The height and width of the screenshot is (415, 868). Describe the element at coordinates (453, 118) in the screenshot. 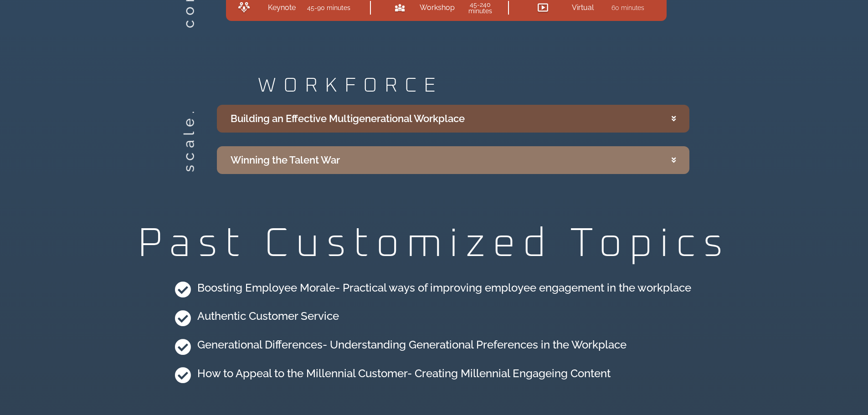

I see `summary: Building an Effective Multigenerational Workplace` at that location.